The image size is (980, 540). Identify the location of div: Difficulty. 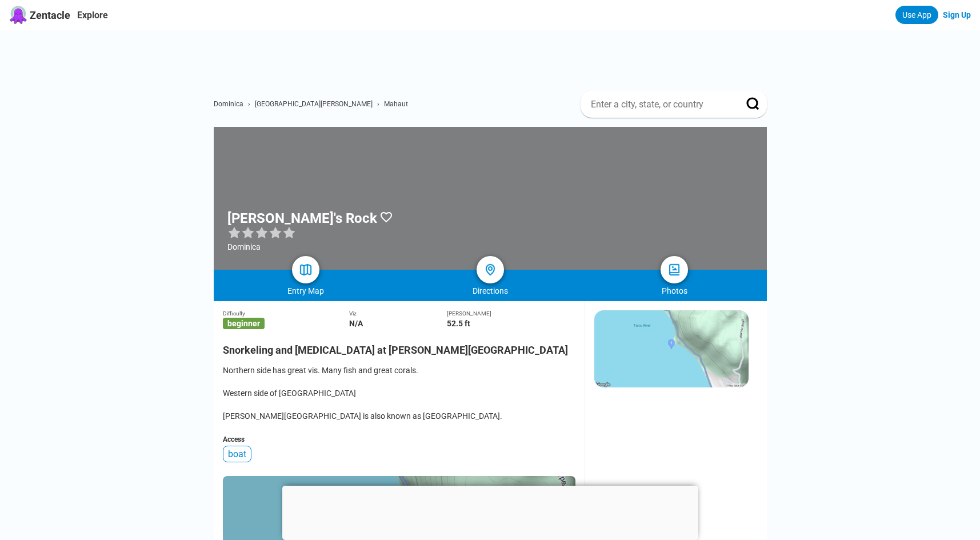
(286, 313).